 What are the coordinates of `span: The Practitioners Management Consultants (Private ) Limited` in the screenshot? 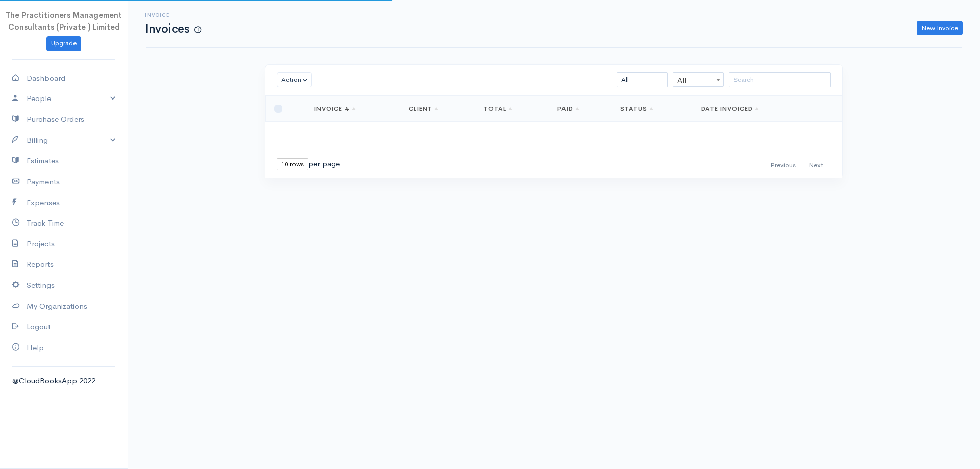 It's located at (64, 21).